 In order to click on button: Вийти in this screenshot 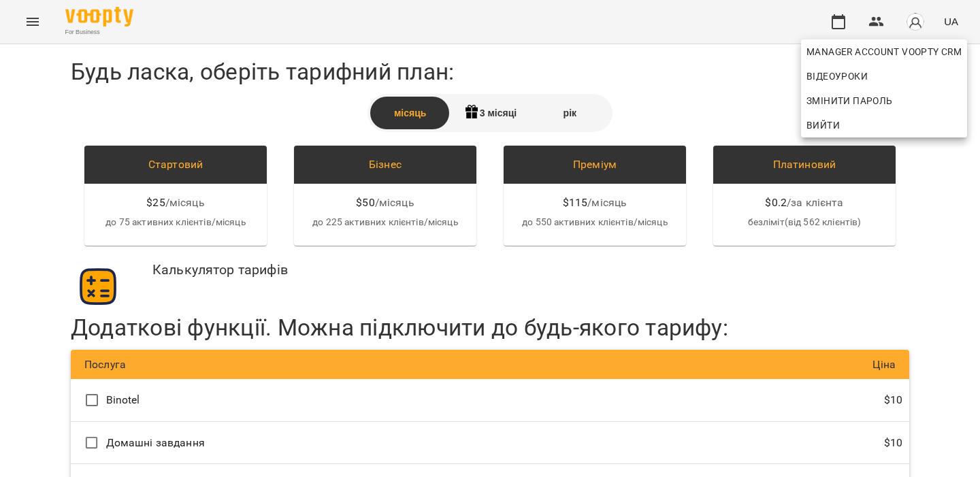, I will do `click(884, 125)`.